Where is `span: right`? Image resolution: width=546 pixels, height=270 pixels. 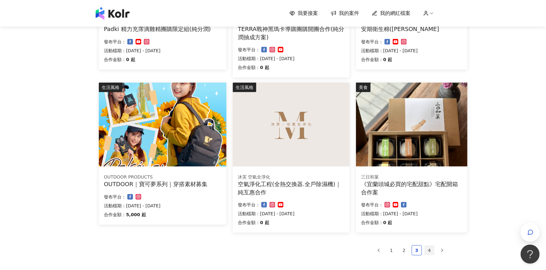 span: right is located at coordinates (442, 251).